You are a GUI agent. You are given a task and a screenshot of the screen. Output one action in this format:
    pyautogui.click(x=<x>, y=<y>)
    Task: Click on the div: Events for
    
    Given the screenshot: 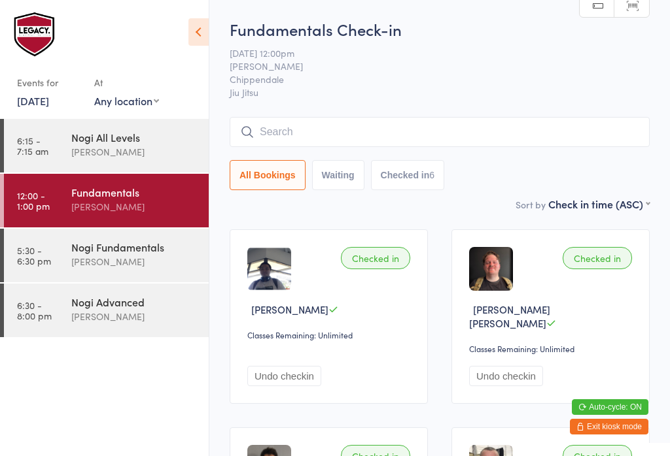 What is the action you would take?
    pyautogui.click(x=49, y=82)
    